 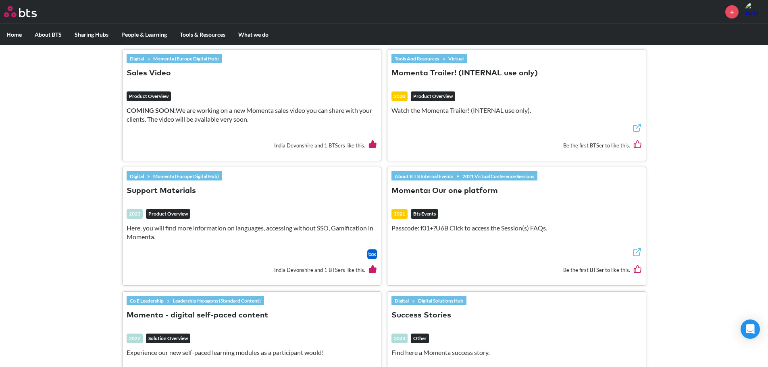 What do you see at coordinates (252, 353) in the screenshot?
I see `p: Experience our new self-paced learning modules as a participant would!` at bounding box center [252, 353].